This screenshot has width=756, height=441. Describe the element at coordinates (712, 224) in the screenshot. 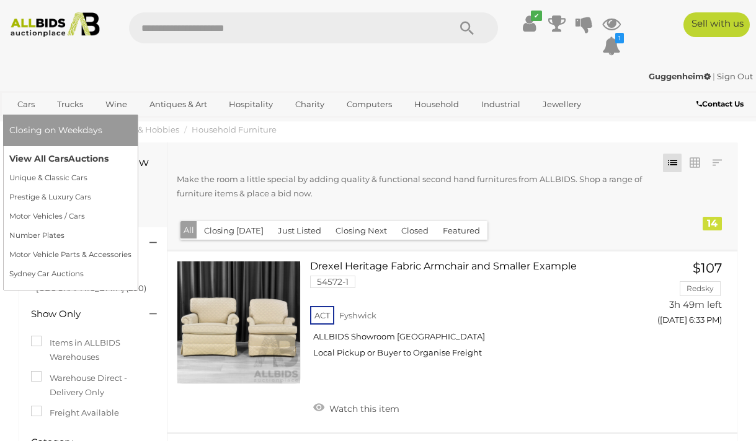

I see `div: 14` at that location.